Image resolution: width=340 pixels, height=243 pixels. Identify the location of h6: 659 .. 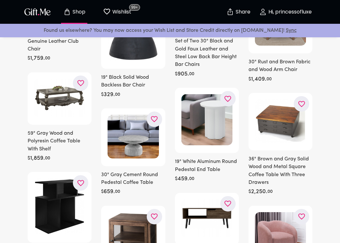
(109, 192).